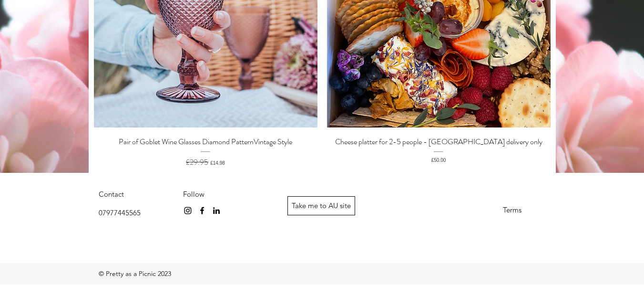 The height and width of the screenshot is (286, 644). What do you see at coordinates (513, 210) in the screenshot?
I see `a: Terms` at bounding box center [513, 210].